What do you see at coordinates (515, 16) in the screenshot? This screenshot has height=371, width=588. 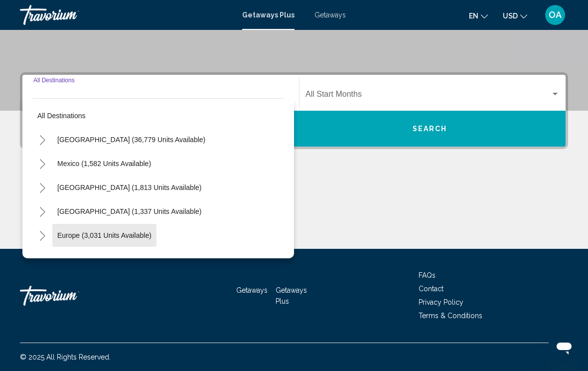 I see `button: Change currency` at bounding box center [515, 16].